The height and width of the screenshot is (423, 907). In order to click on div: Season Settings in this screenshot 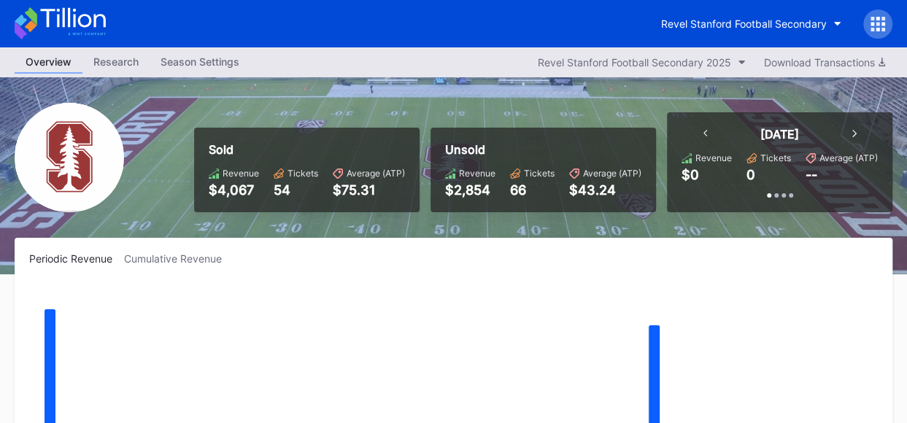, I will do `click(200, 61)`.